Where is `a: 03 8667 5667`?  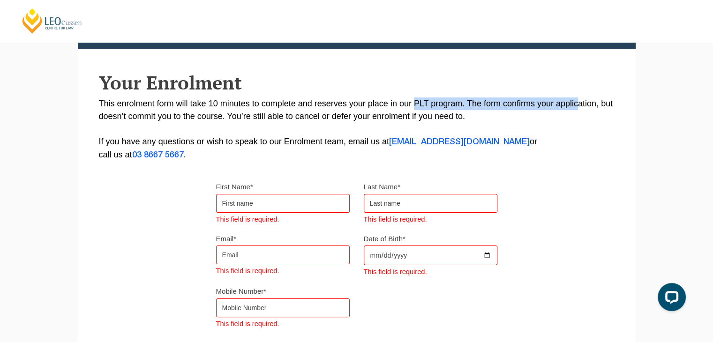 a: 03 8667 5667 is located at coordinates (158, 155).